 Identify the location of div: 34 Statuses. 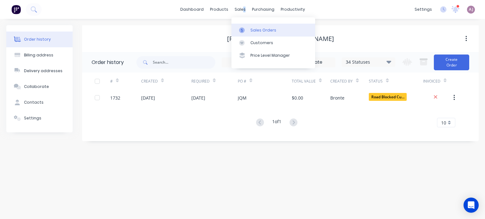
(368, 62).